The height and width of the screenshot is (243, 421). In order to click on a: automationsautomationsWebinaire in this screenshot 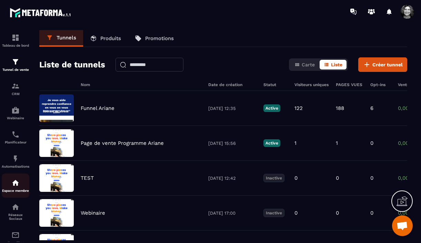, I will do `click(16, 113)`.